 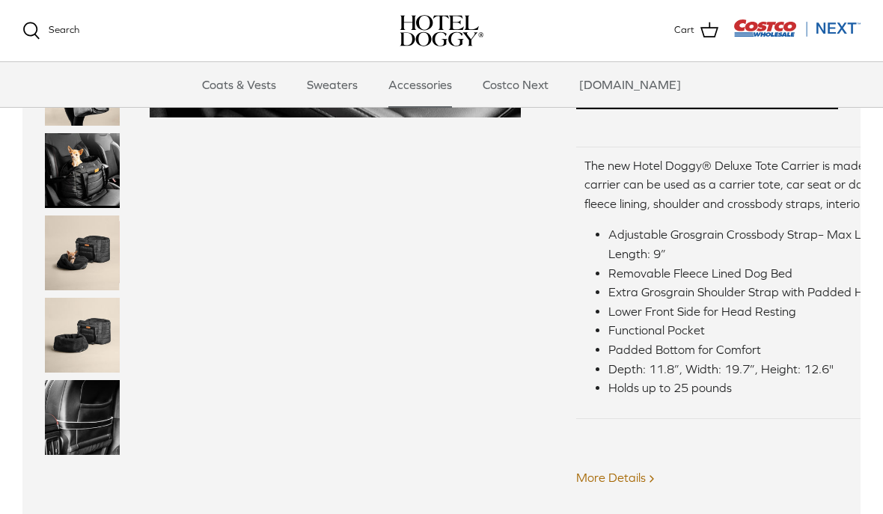 What do you see at coordinates (441, 31) in the screenshot?
I see `a: hoteldoggy.com hoteldoggycom` at bounding box center [441, 31].